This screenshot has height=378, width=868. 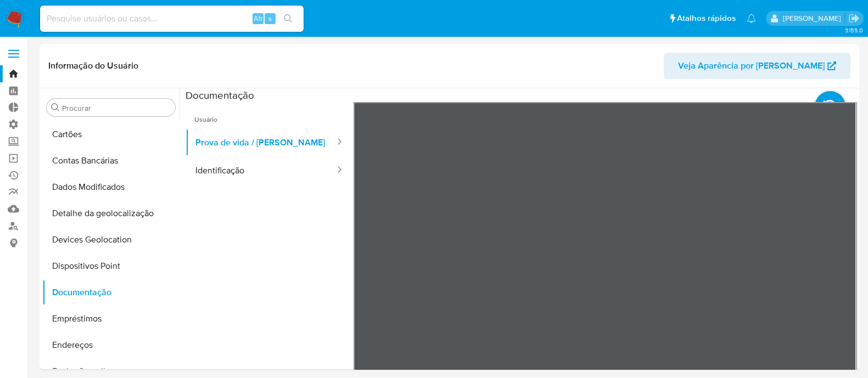 I want to click on button: Procurar, so click(x=56, y=107).